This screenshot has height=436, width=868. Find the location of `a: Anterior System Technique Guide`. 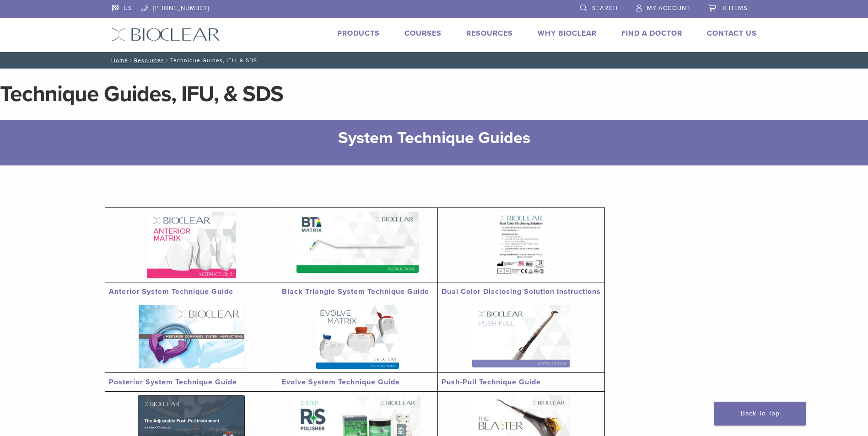

a: Anterior System Technique Guide is located at coordinates (171, 292).